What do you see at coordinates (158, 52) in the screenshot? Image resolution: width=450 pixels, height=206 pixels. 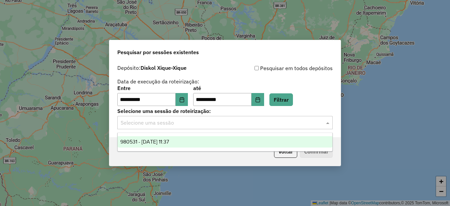 I see `span: Pesquisar por sessões existentes` at bounding box center [158, 52].